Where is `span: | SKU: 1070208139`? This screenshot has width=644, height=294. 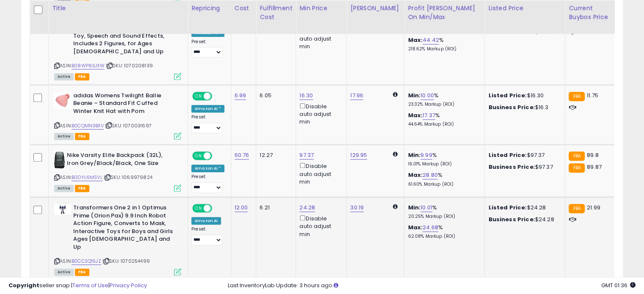
span: | SKU: 1070208139 is located at coordinates (129, 66).